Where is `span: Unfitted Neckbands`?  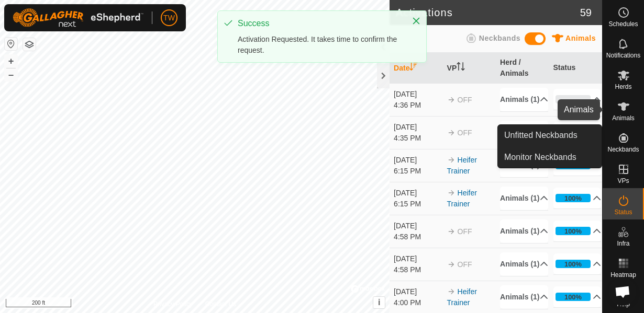
span: Unfitted Neckbands is located at coordinates (540, 136).